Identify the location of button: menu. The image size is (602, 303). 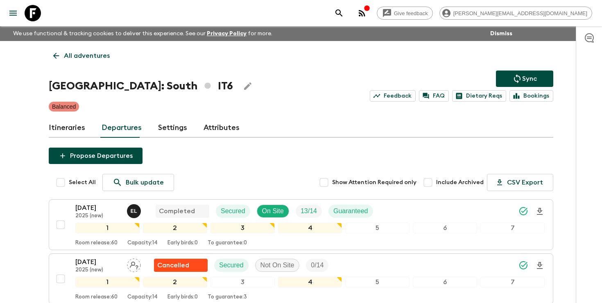
(13, 13).